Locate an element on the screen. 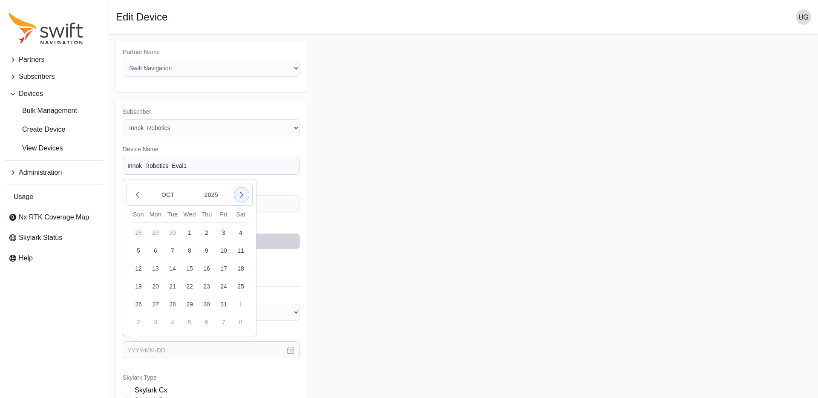 This screenshot has height=398, width=818. select: Subscriber is located at coordinates (211, 128).